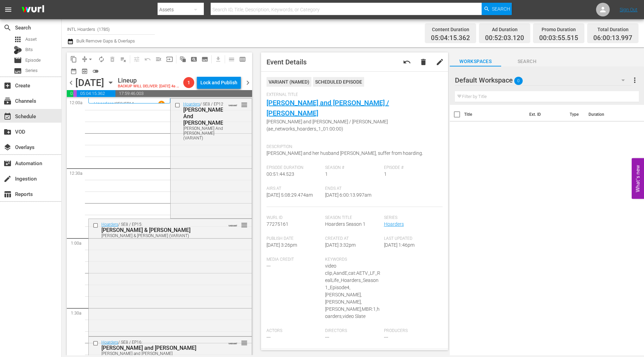 This screenshot has height=357, width=644. Describe the element at coordinates (353, 331) in the screenshot. I see `span: Directors` at that location.